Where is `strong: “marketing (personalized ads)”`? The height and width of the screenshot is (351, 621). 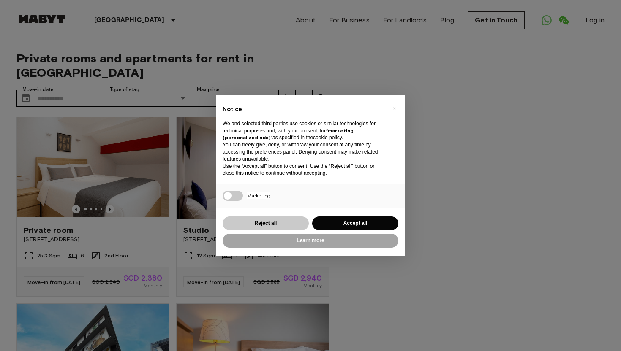 strong: “marketing (personalized ads)” is located at coordinates (288, 134).